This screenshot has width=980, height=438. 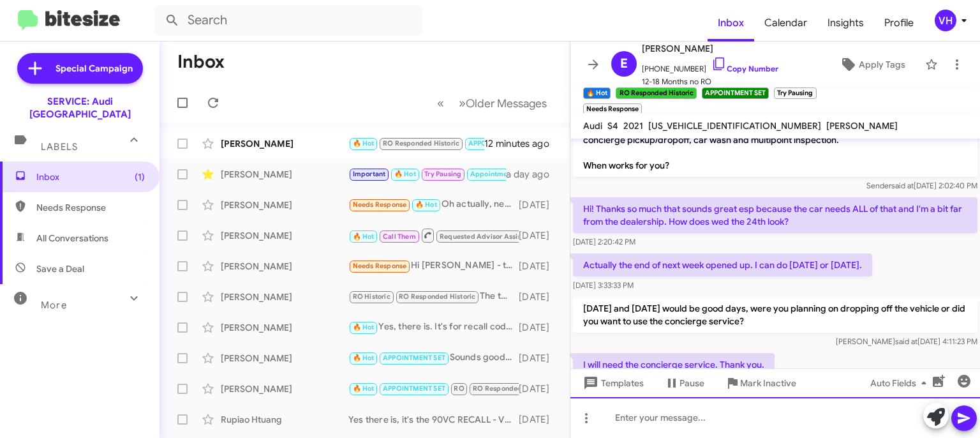 I want to click on span: RO Historic, so click(x=371, y=296).